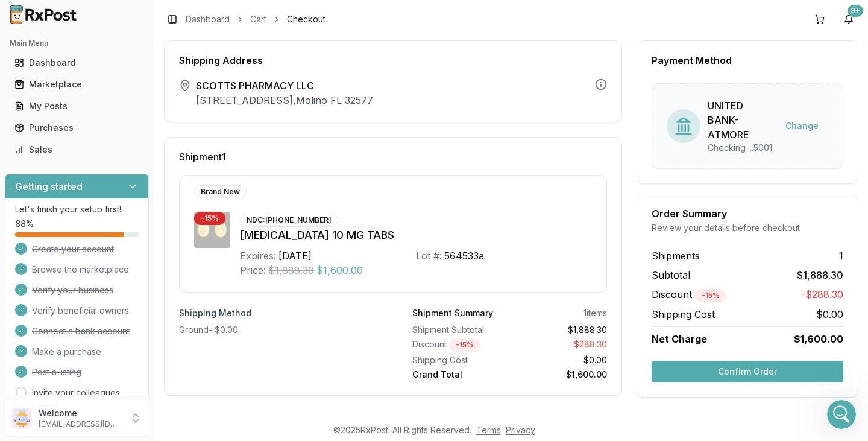  I want to click on div: Expires:, so click(258, 255).